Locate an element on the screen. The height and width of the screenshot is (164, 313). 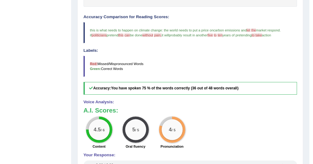
span: to is located at coordinates (215, 35).